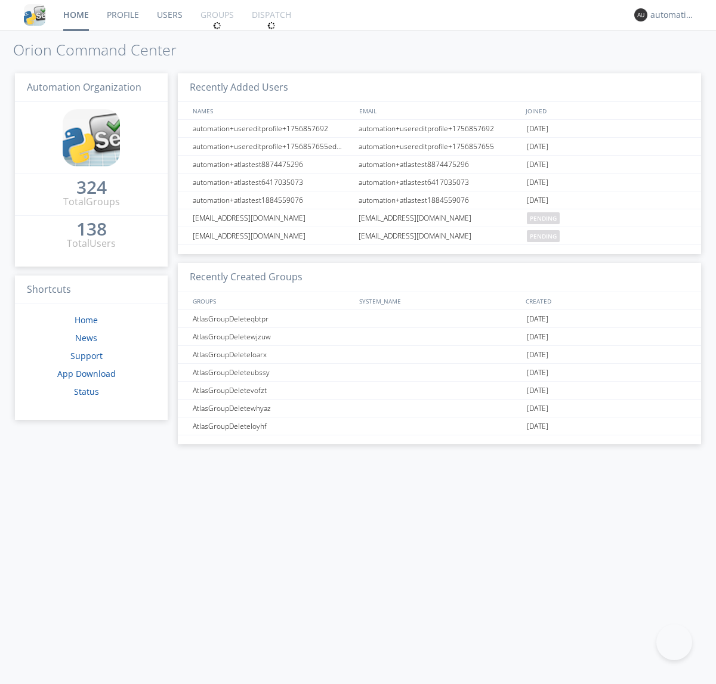  What do you see at coordinates (272, 372) in the screenshot?
I see `div: AtlasGroupDeleteubssy` at bounding box center [272, 372].